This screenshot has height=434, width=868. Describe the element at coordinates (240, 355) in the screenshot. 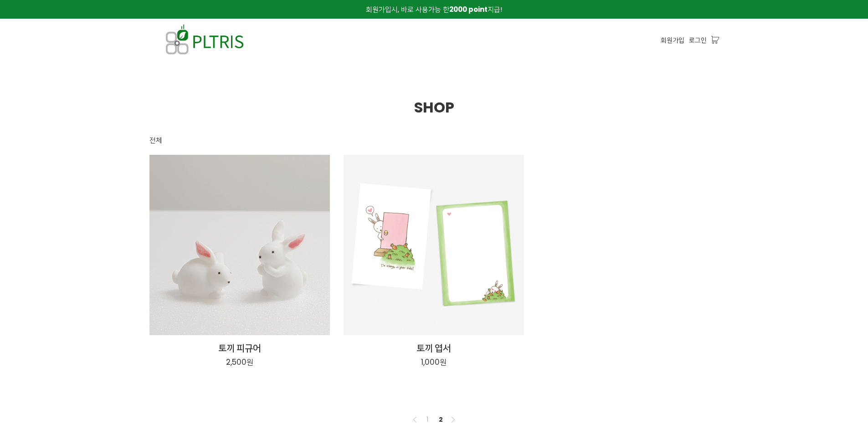

I see `a: 토끼 피규어 2,500원` at that location.